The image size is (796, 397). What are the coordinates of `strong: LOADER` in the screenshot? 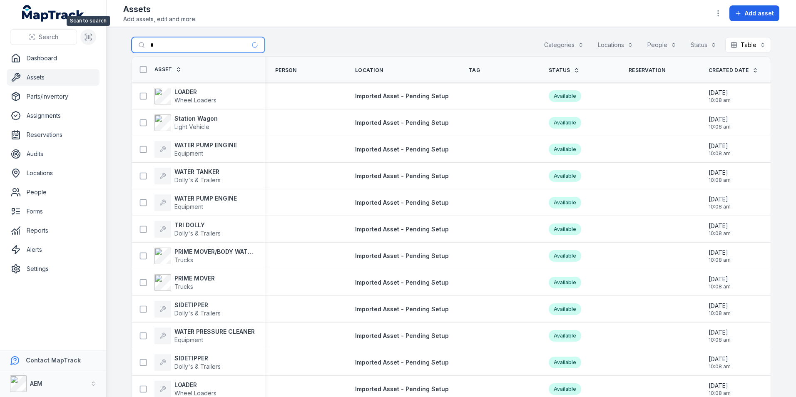 It's located at (195, 385).